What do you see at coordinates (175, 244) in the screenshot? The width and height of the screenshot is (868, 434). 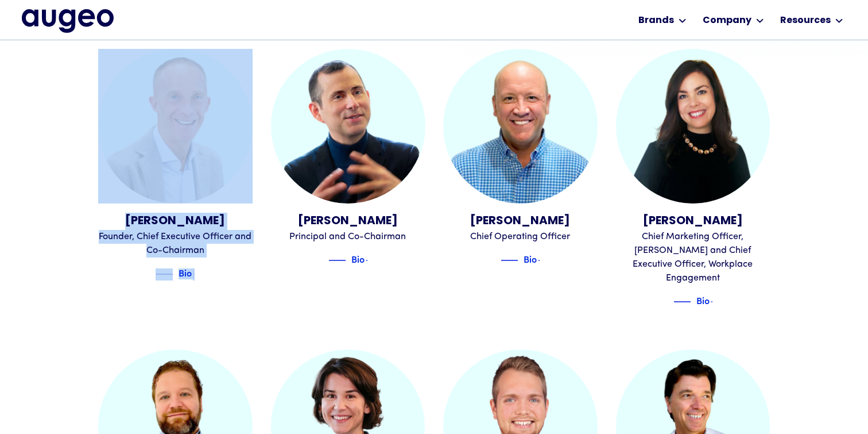 I see `div: Founder, Chief Executive Officer and Co-Chairman` at bounding box center [175, 244].